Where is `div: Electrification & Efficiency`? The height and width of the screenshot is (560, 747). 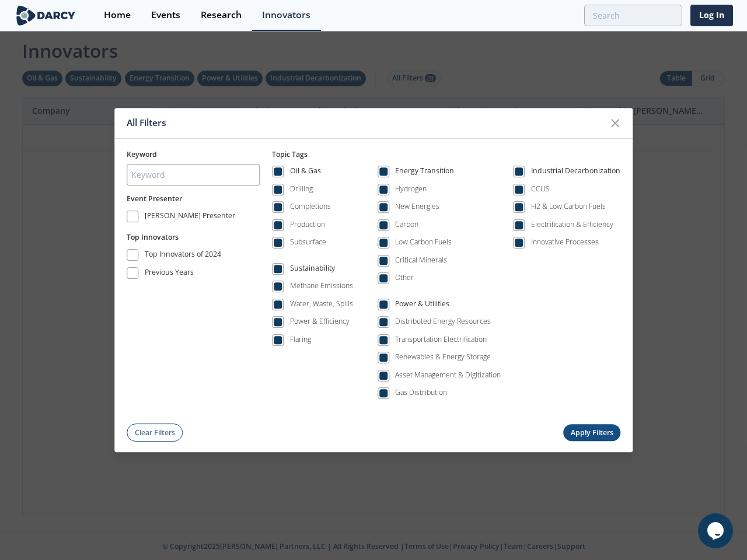
div: Electrification & Efficiency is located at coordinates (572, 225).